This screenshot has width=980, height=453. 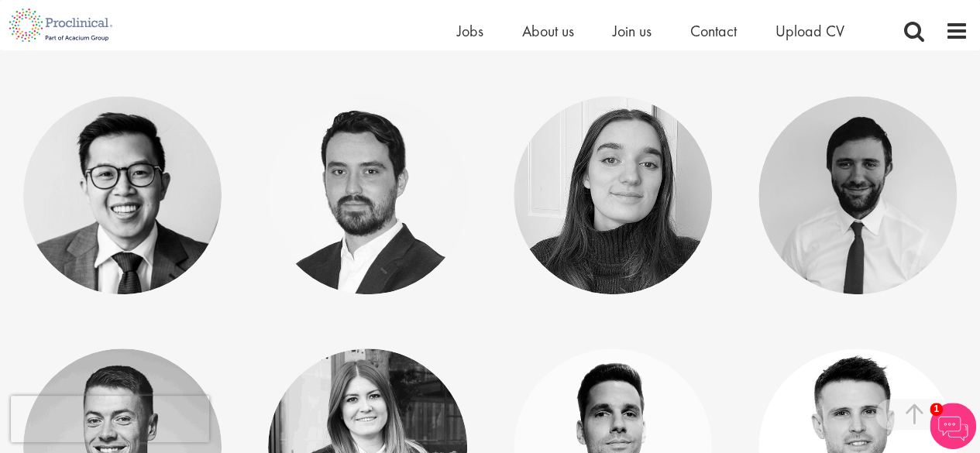 I want to click on span: About us, so click(x=547, y=31).